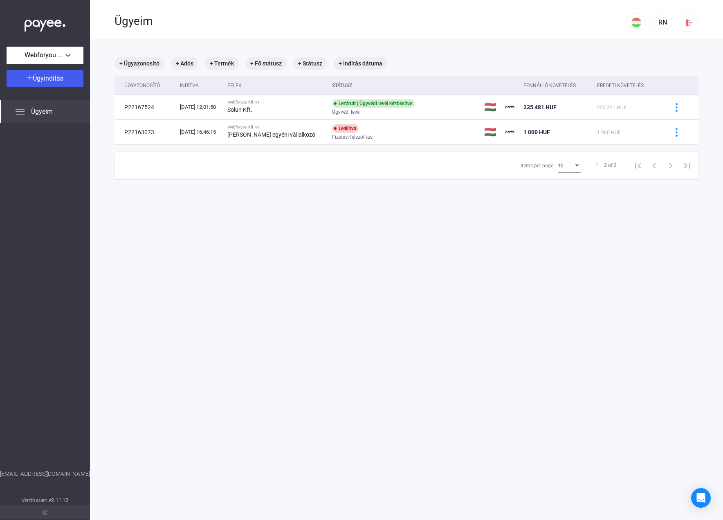  Describe the element at coordinates (689, 22) in the screenshot. I see `img: logout-red` at that location.